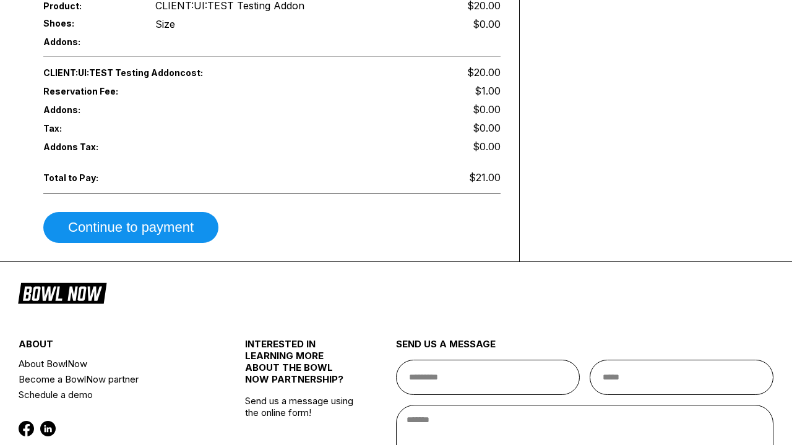 This screenshot has width=792, height=445. Describe the element at coordinates (165, 24) in the screenshot. I see `div: Size` at that location.